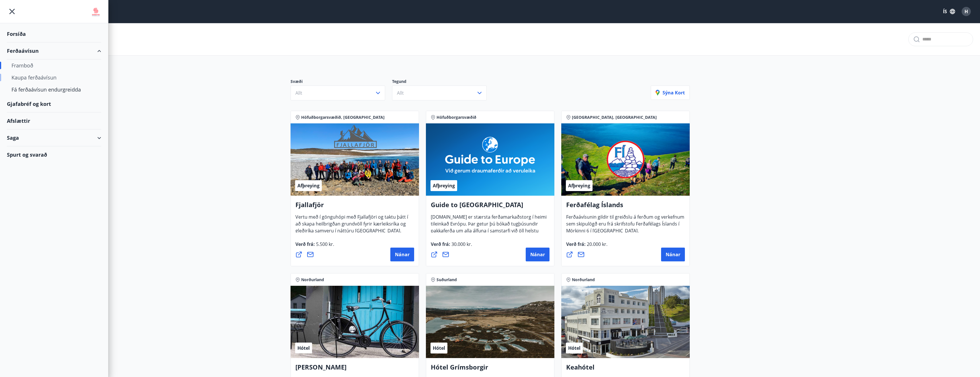 This screenshot has height=377, width=980. Describe the element at coordinates (461, 244) in the screenshot. I see `span: 30.000 kr.` at that location.